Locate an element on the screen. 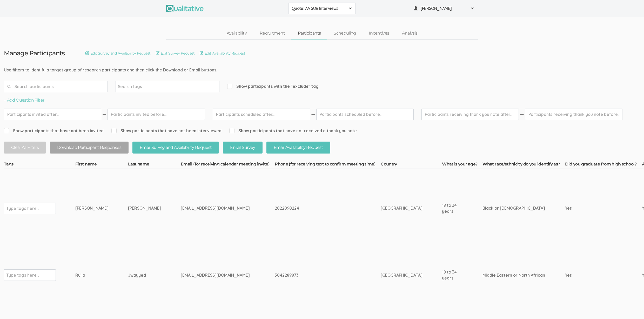 The width and height of the screenshot is (644, 319). input: Participants scheduled before... is located at coordinates (365, 114).